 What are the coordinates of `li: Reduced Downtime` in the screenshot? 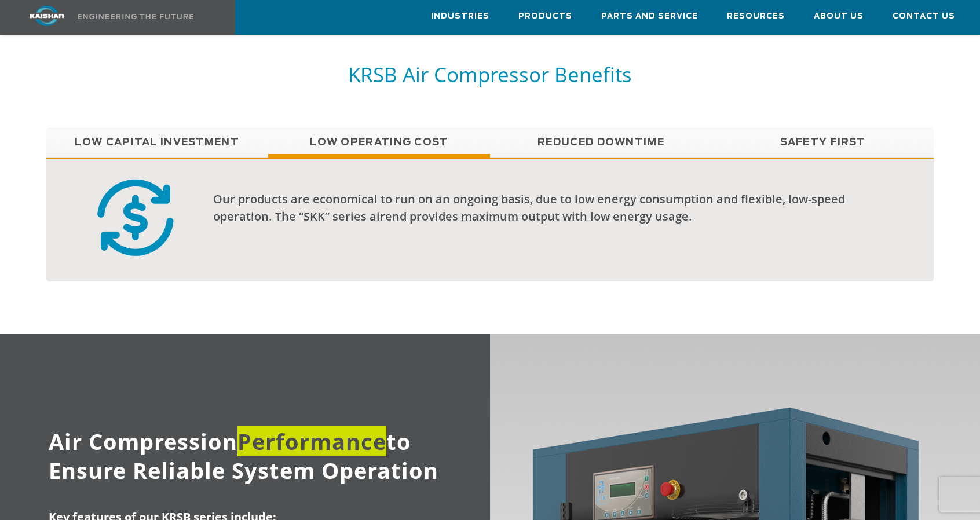 It's located at (600, 142).